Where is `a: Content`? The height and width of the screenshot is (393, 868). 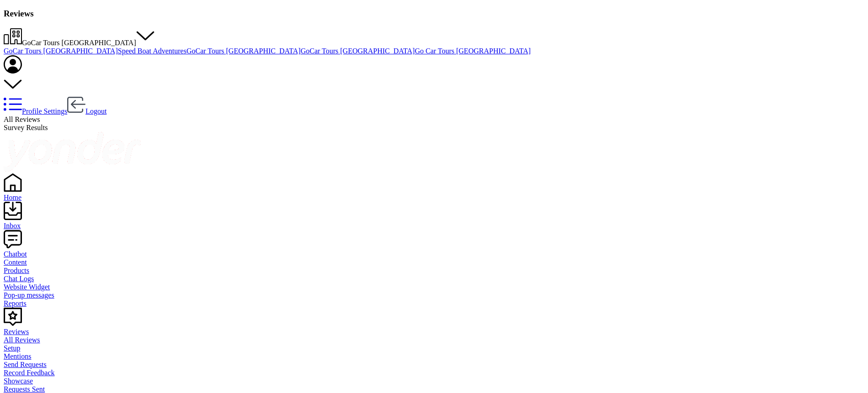
a: Content is located at coordinates (434, 263).